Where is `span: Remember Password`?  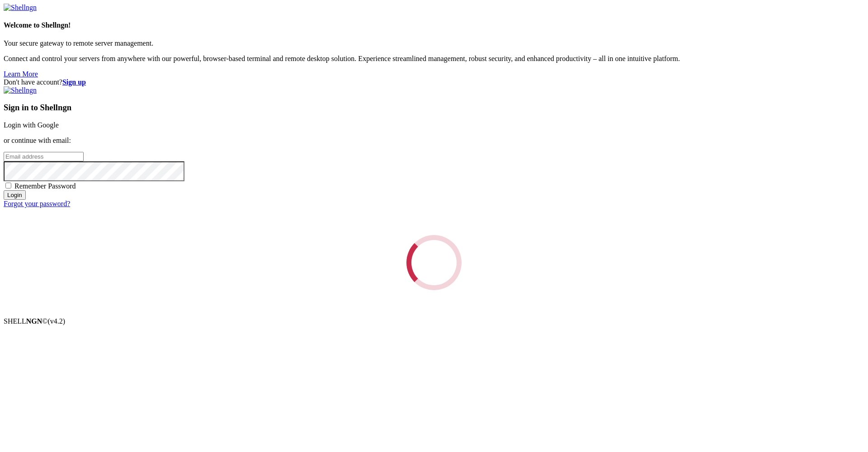
span: Remember Password is located at coordinates (45, 186).